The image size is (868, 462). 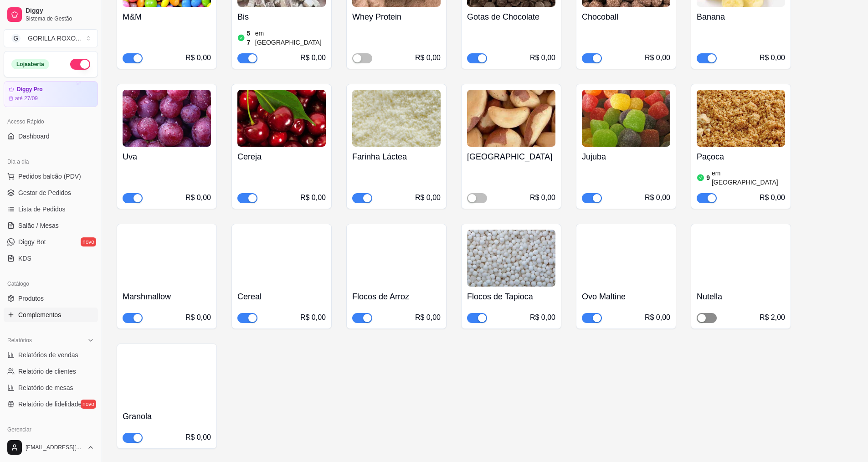 What do you see at coordinates (626, 296) in the screenshot?
I see `h4: Ovo Maltine` at bounding box center [626, 296].